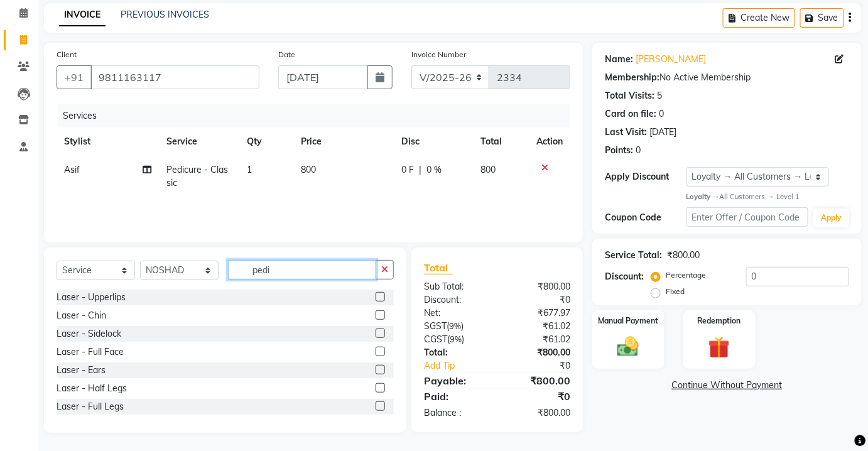  Describe the element at coordinates (646, 176) in the screenshot. I see `div: Apply Discount` at that location.